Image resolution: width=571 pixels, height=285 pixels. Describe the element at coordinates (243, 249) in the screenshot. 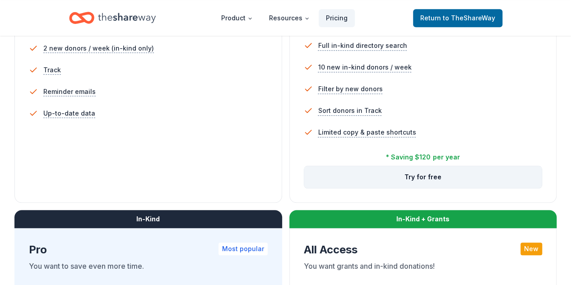

I see `div: Most popular` at that location.